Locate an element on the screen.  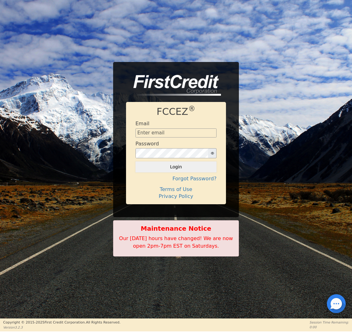
p: Version 3.2.3 is located at coordinates (62, 327).